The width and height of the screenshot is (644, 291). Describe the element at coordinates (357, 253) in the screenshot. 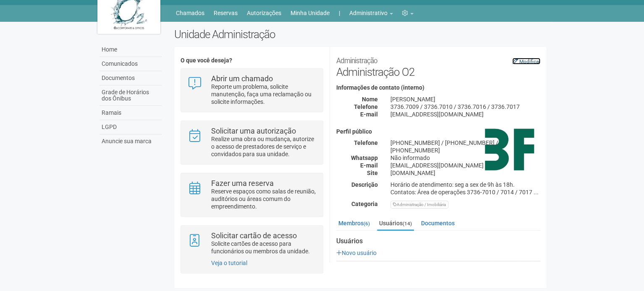

I see `a: Novo usuário` at that location.